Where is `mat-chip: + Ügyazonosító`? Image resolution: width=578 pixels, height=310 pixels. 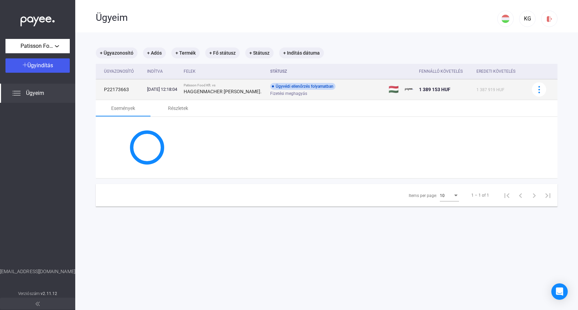 mat-chip: + Ügyazonosító is located at coordinates (117, 53).